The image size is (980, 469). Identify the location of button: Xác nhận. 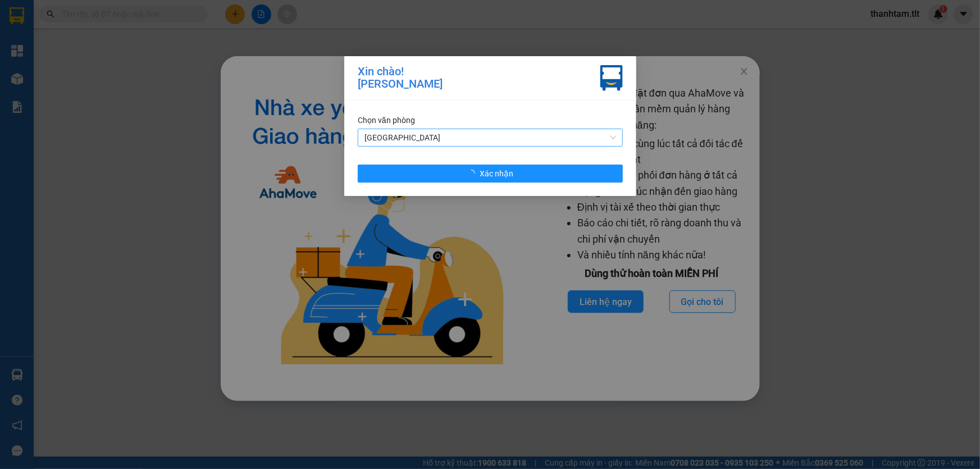
(490, 174).